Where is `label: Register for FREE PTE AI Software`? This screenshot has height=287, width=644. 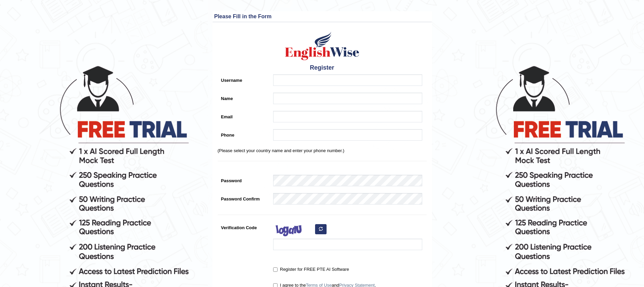
label: Register for FREE PTE AI Software is located at coordinates (311, 270).